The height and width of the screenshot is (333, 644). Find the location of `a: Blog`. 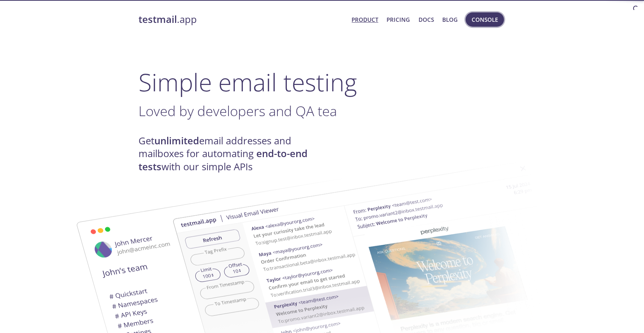

a: Blog is located at coordinates (450, 20).